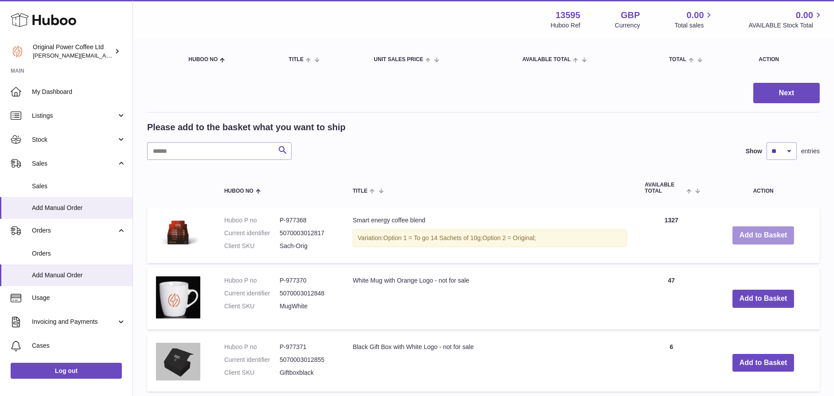 The width and height of the screenshot is (834, 396). Describe the element at coordinates (178, 233) in the screenshot. I see `img: Smart energy coffee blend` at that location.